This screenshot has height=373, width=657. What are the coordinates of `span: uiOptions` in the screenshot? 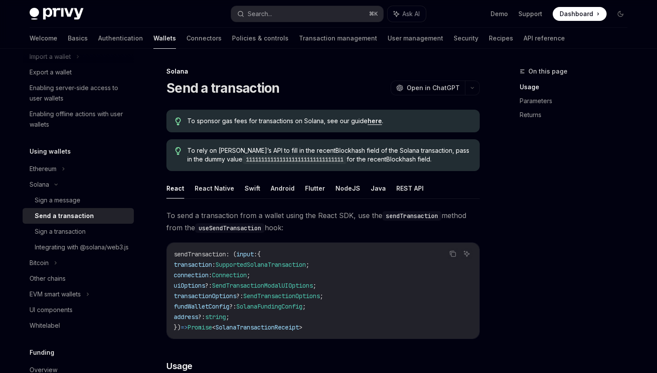 It's located at (190, 285).